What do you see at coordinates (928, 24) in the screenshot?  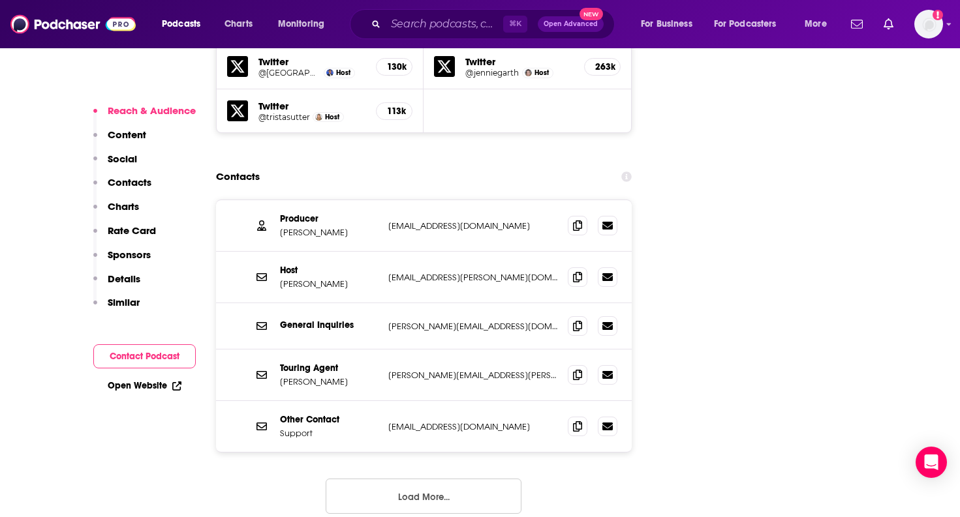 I see `img: User Profile` at bounding box center [928, 24].